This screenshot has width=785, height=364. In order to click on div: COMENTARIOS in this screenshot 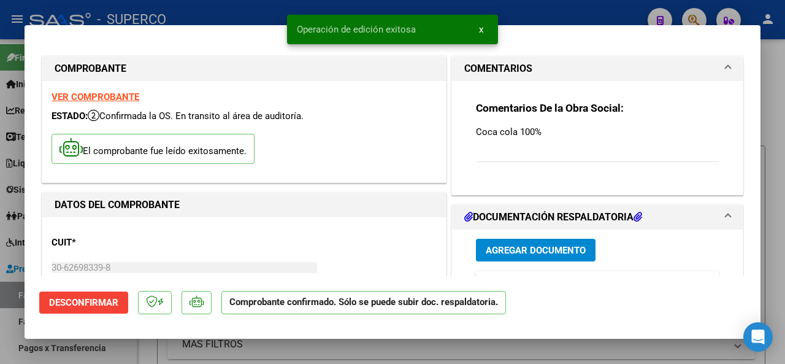, I will do `click(598, 137)`.